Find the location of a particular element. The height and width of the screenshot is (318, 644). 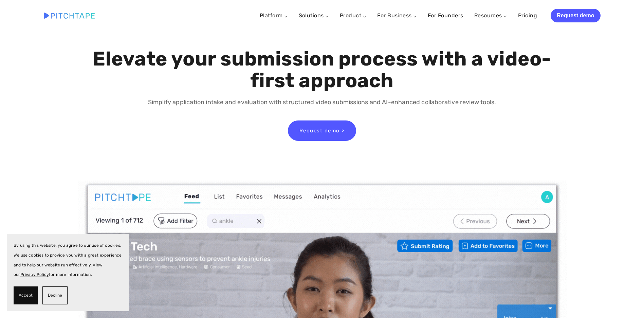

a: Privacy Policy is located at coordinates (34, 274).